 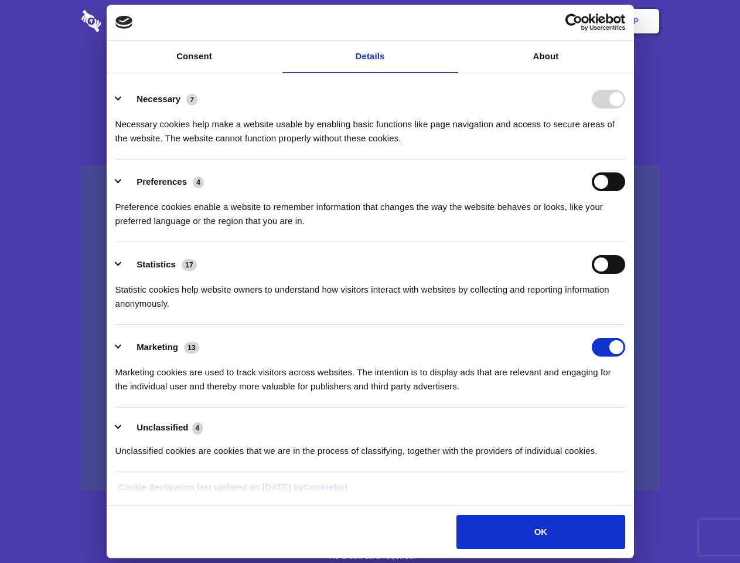 What do you see at coordinates (370, 292) in the screenshot?
I see `div: Statistic cookies help website owners to understand how visitors interact with websites by collec...` at bounding box center [370, 292].